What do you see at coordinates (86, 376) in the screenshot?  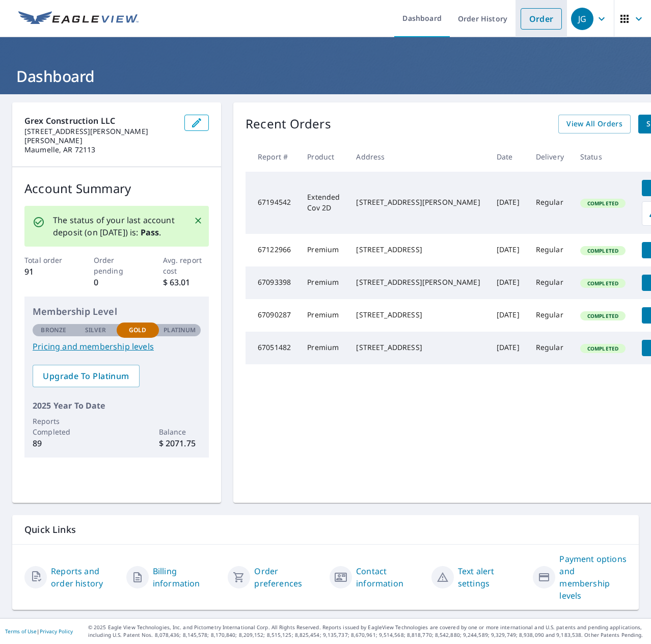 I see `a: Upgrade To Platinum` at bounding box center [86, 376].